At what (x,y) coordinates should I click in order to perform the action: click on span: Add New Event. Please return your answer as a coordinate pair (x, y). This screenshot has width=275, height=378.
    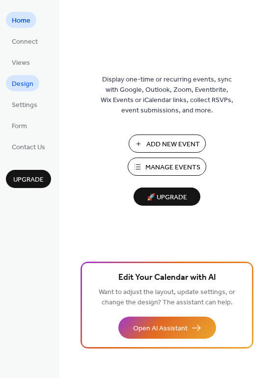
    Looking at the image, I should click on (173, 144).